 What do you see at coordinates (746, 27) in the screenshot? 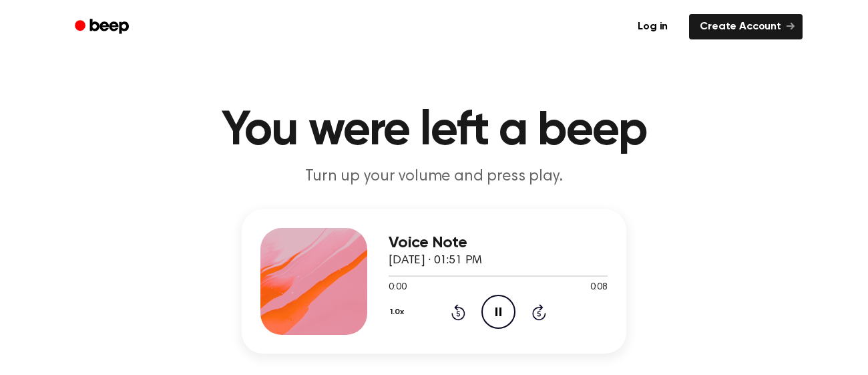
I see `a: Create Account` at bounding box center [746, 27].